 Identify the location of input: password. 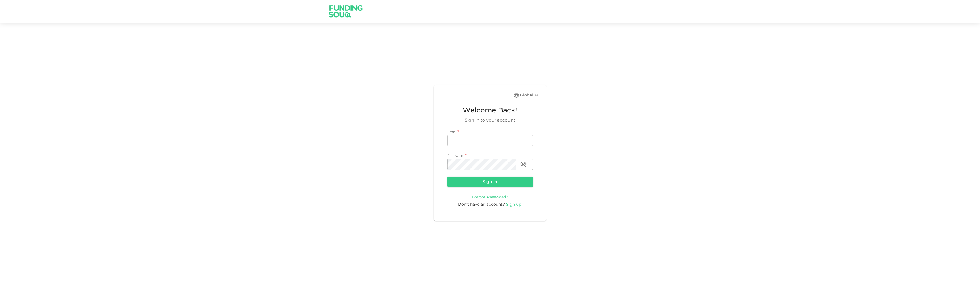
(482, 164).